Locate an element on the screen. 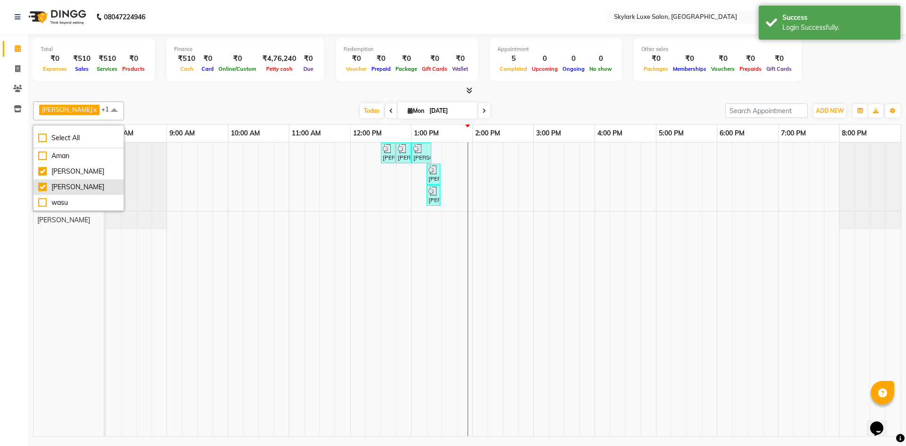  a: 7:00 PM is located at coordinates (794, 133).